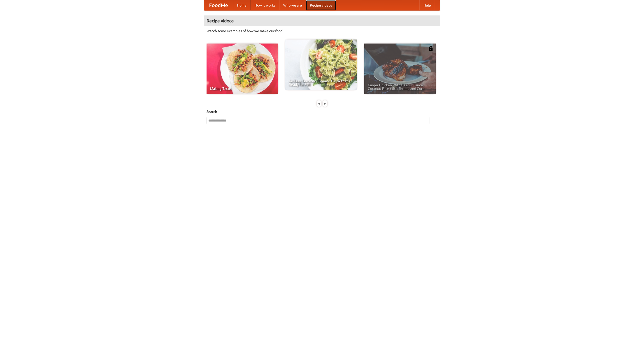  What do you see at coordinates (322, 112) in the screenshot?
I see `h5: Search` at bounding box center [322, 112].